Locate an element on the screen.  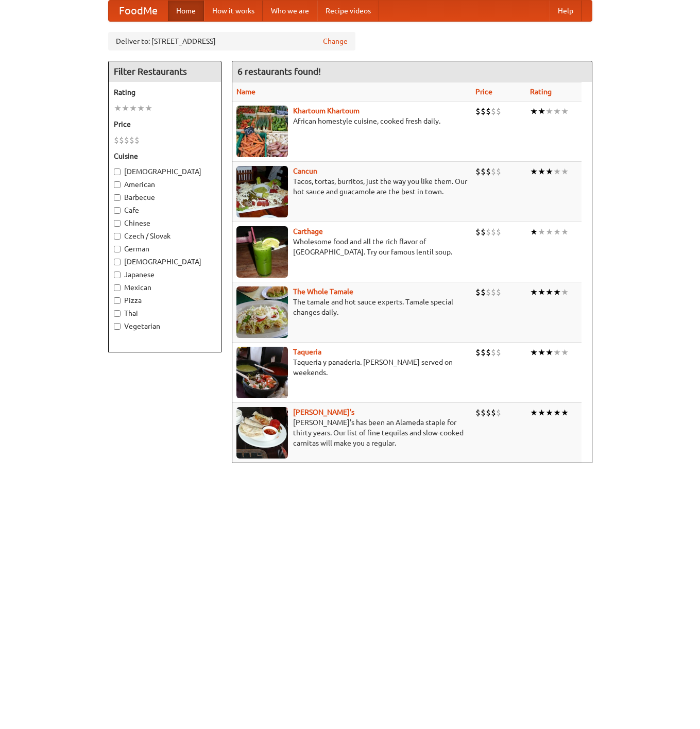
a: FoodMe is located at coordinates (138, 11).